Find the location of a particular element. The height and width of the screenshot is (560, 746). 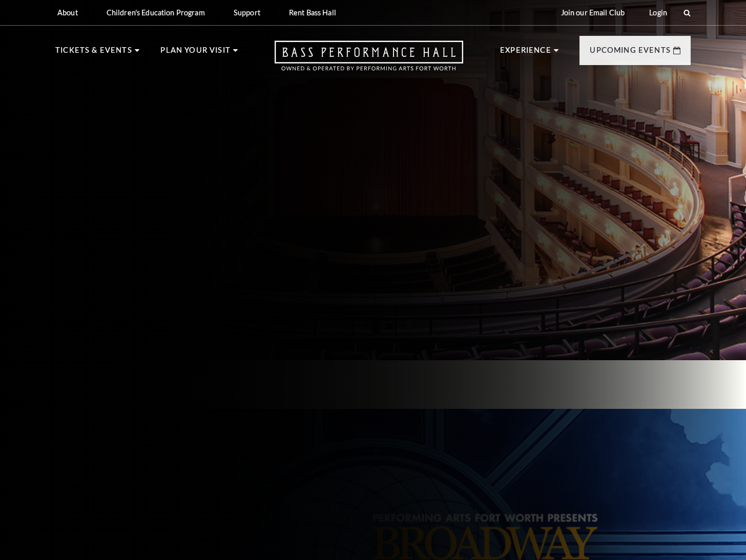

p: Children's Education Program is located at coordinates (156, 12).